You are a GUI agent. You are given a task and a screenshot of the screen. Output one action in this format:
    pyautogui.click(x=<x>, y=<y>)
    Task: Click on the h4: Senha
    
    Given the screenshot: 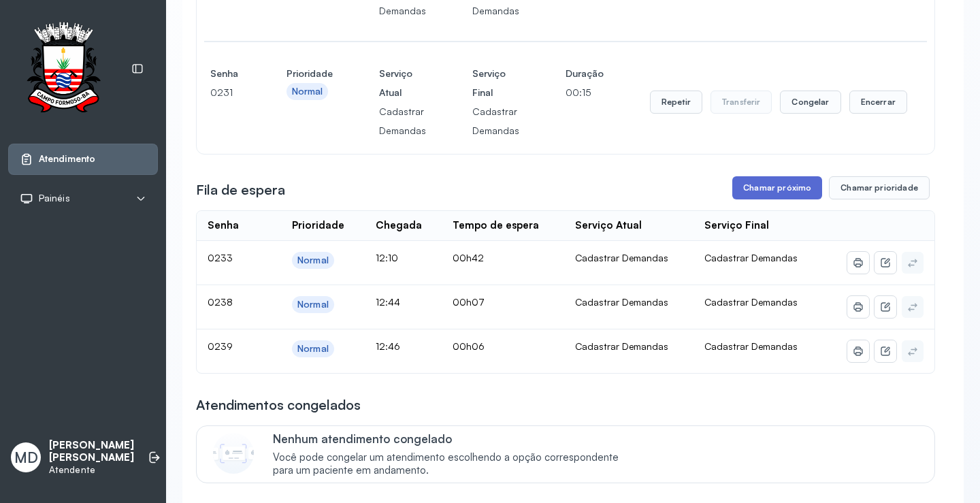 What is the action you would take?
    pyautogui.click(x=226, y=73)
    